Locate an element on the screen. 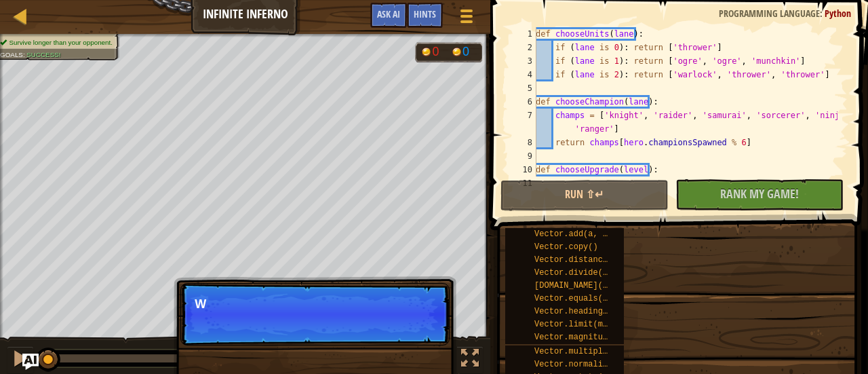 This screenshot has width=868, height=374. span: Vector.normalize() is located at coordinates (578, 365).